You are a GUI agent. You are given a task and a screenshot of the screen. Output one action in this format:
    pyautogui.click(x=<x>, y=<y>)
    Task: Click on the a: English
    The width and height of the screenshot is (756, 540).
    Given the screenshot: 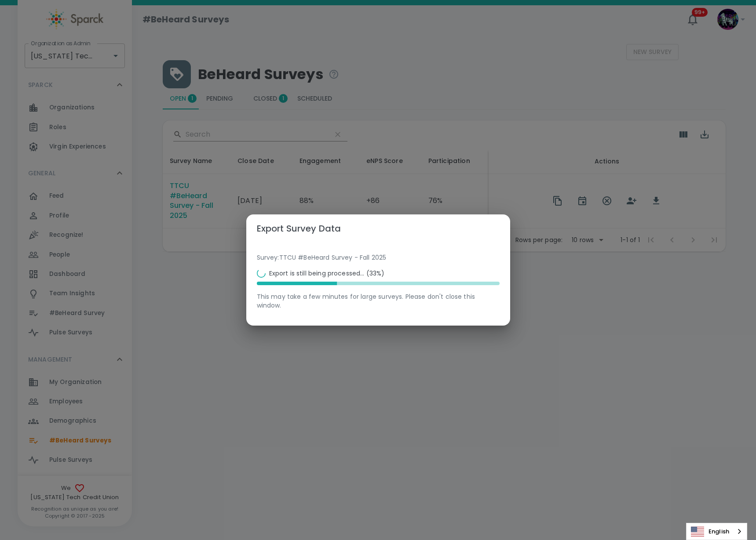 What is the action you would take?
    pyautogui.click(x=716, y=531)
    